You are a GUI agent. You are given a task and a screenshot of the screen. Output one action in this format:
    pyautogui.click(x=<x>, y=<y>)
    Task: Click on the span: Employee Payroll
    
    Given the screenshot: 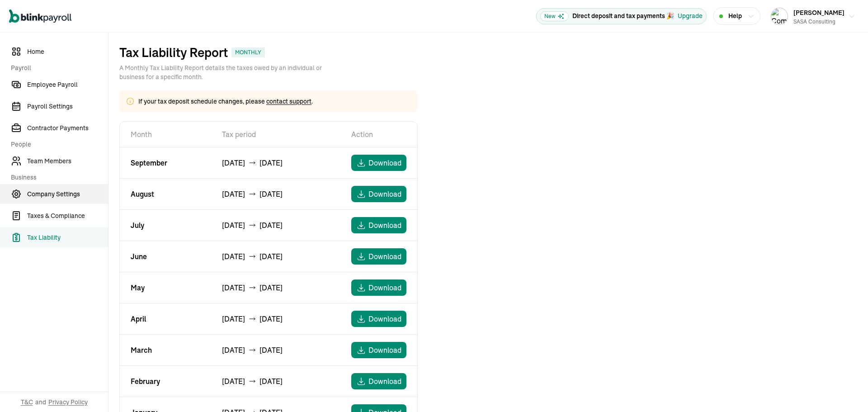 What is the action you would take?
    pyautogui.click(x=67, y=85)
    